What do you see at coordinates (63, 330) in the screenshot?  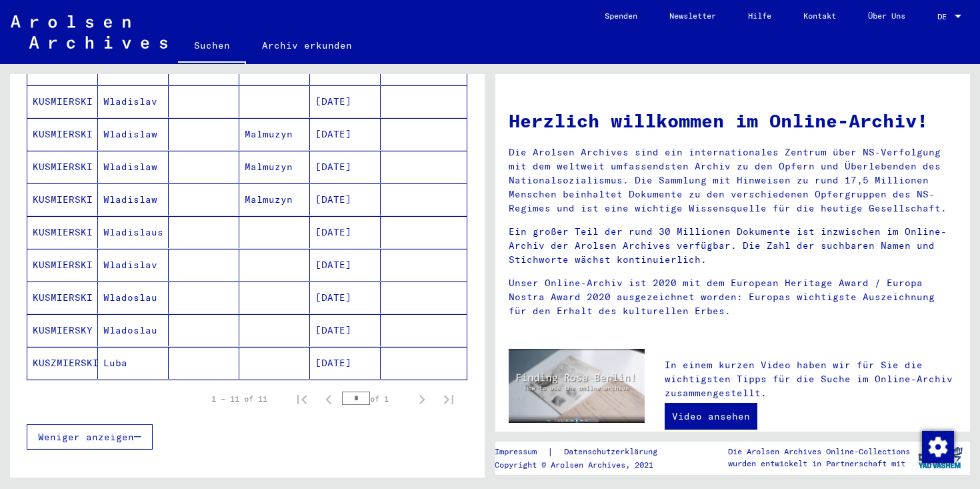 I see `mat-cell: KUSMIERSKY` at bounding box center [63, 330].